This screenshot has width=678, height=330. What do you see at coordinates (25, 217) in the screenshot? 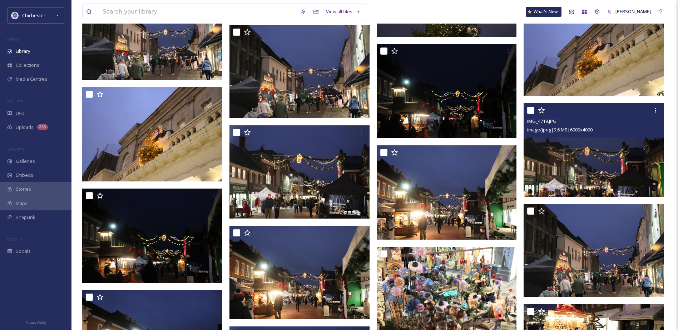
I see `span: SnapLink` at bounding box center [25, 217].